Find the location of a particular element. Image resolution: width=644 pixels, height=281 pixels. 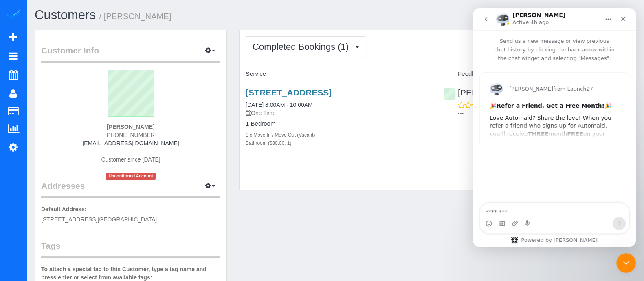

div: Close is located at coordinates (150, 11).